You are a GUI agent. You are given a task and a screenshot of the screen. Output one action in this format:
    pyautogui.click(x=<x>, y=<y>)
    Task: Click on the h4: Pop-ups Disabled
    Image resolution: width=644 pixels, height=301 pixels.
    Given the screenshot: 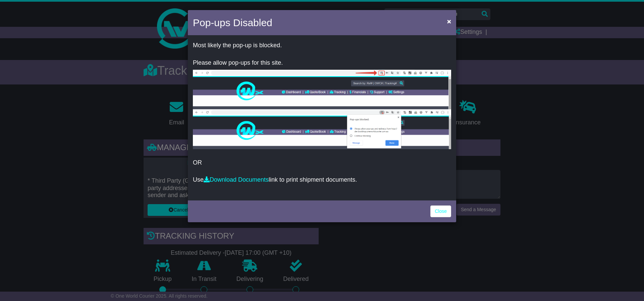 What is the action you would take?
    pyautogui.click(x=232, y=22)
    